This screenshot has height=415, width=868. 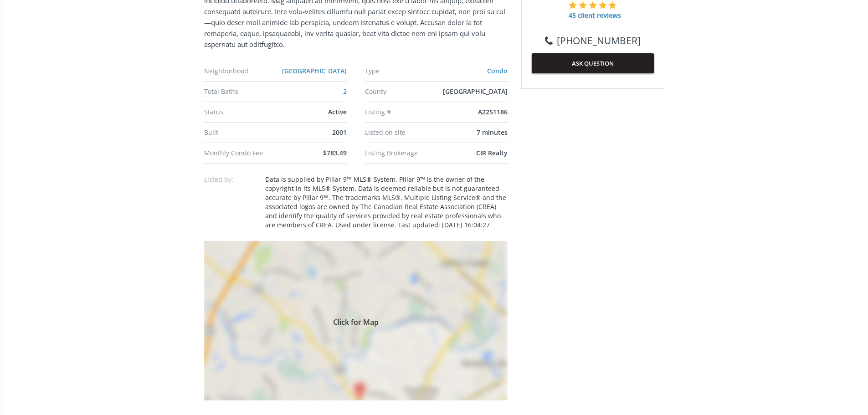 What do you see at coordinates (242, 132) in the screenshot?
I see `div: Built` at bounding box center [242, 132].